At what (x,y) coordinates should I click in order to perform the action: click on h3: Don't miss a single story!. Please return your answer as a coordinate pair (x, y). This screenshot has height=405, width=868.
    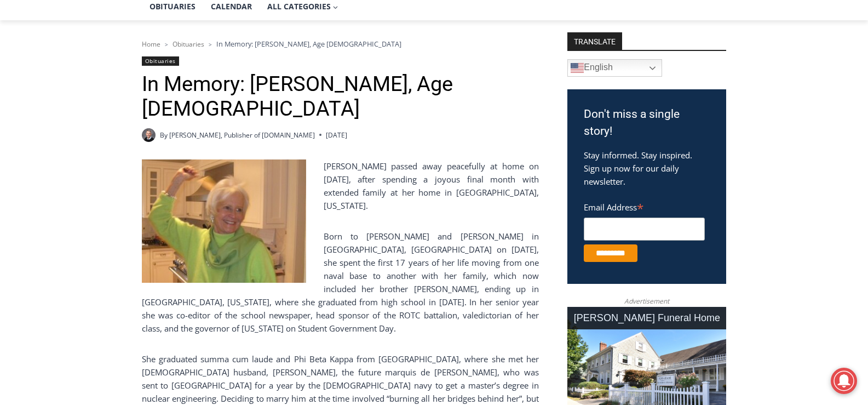
    Looking at the image, I should click on (647, 123).